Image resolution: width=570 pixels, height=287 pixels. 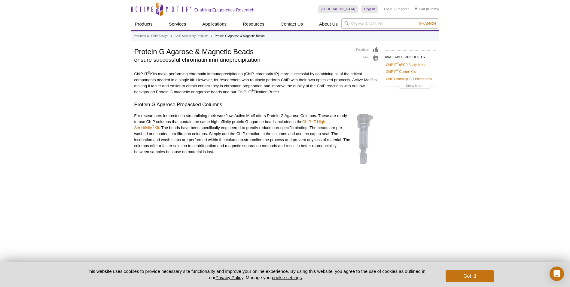 What do you see at coordinates (242, 60) in the screenshot?
I see `h2: ensure successful chromatin immunoprecipitation` at bounding box center [242, 60].